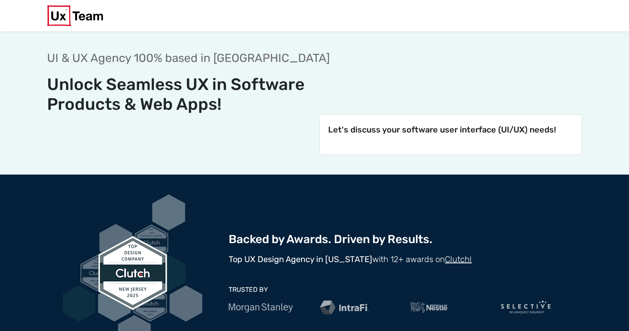  I want to click on h2: Unlock Seamless UX in Software Products & Web Apps!, so click(201, 95).